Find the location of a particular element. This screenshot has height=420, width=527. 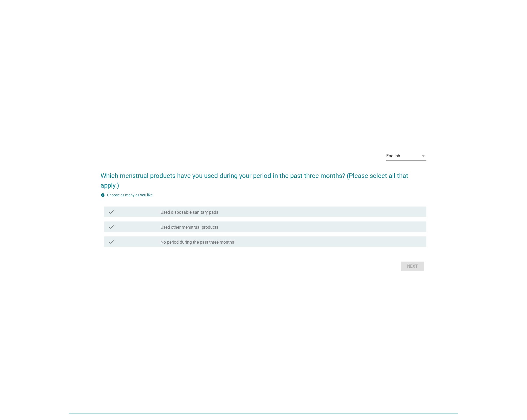

i: info is located at coordinates (102, 195).